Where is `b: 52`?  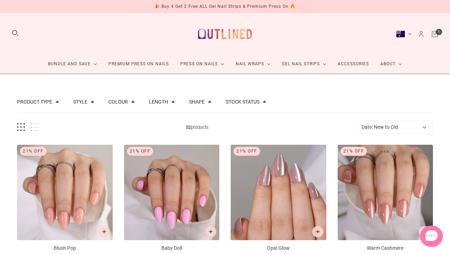
b: 52 is located at coordinates (188, 127).